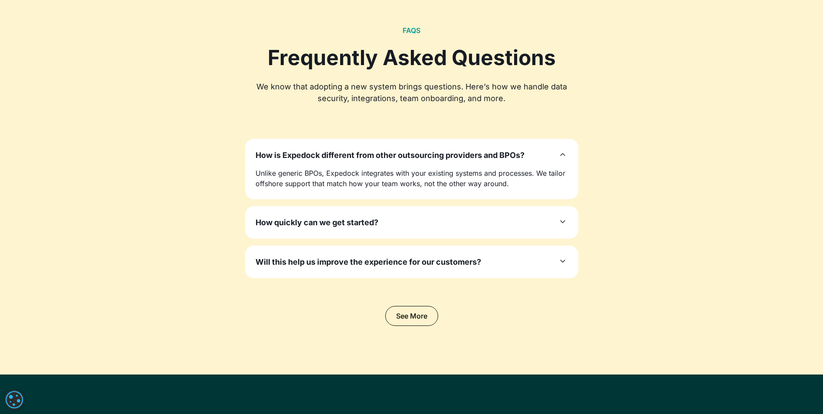 This screenshot has width=823, height=414. Describe the element at coordinates (412, 92) in the screenshot. I see `div: We know that adopting a new system brings questions. Here’s how we handle data security, integrat...` at that location.